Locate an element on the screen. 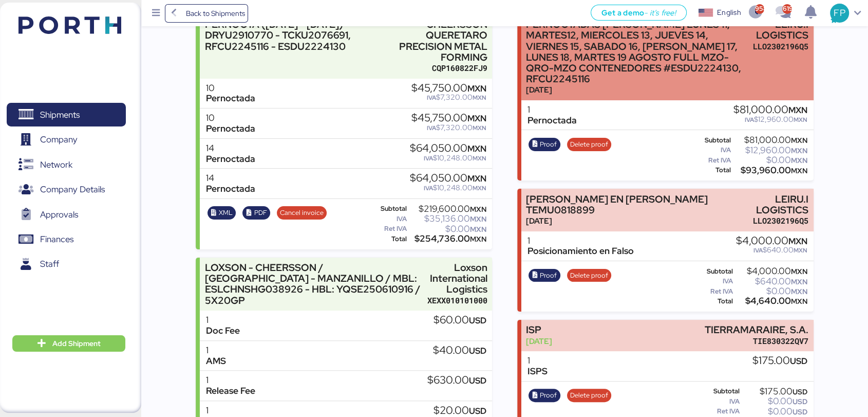  div: 14 is located at coordinates (231, 148).